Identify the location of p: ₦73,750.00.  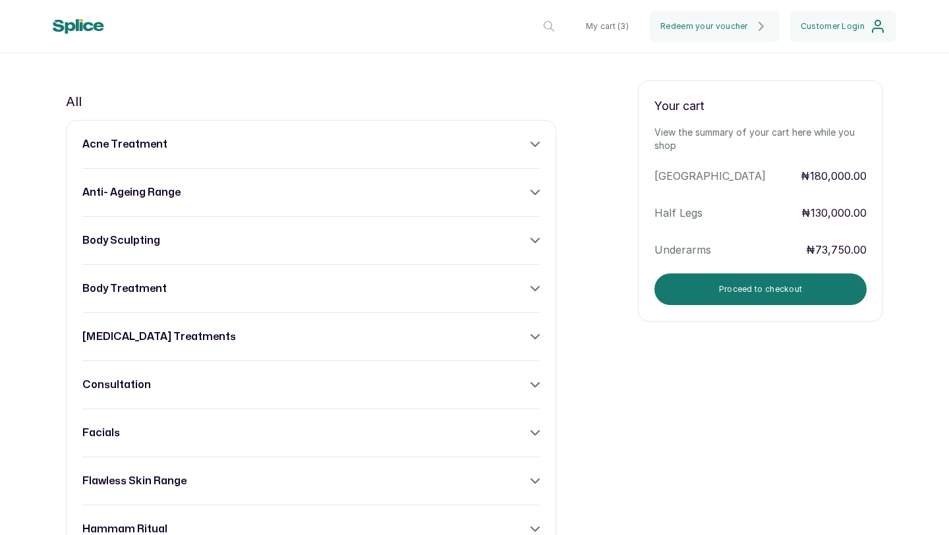
(836, 250).